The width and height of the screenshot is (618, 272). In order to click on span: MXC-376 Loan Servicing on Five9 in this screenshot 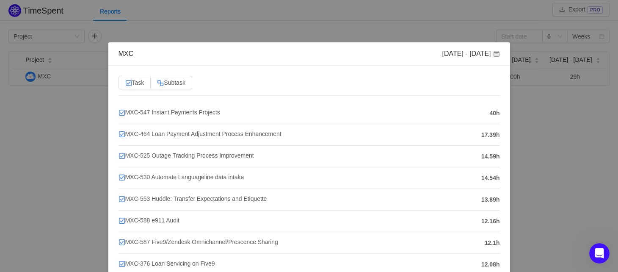, I will do `click(167, 263)`.